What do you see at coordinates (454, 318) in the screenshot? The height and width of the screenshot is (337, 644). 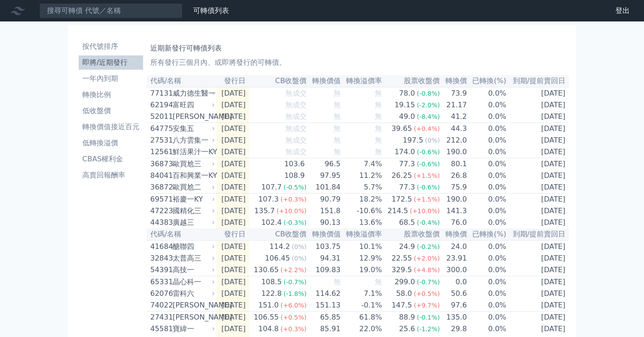 I see `td: 135.0` at bounding box center [454, 318].